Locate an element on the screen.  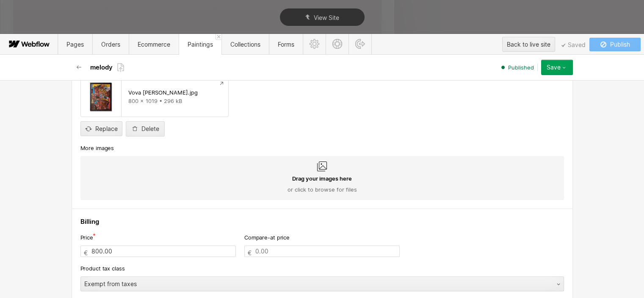
button: Back to live site is located at coordinates (529, 44).